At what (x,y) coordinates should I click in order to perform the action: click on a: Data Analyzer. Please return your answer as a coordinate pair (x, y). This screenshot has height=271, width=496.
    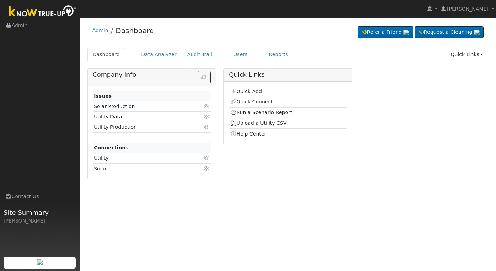
    Looking at the image, I should click on (159, 54).